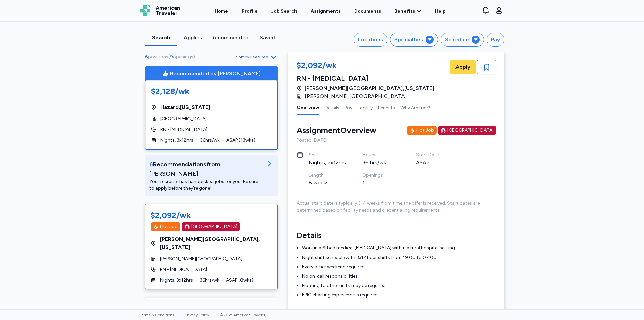 Image resolution: width=644 pixels, height=320 pixels. What do you see at coordinates (243, 57) in the screenshot?
I see `span: Sort by` at bounding box center [243, 57].